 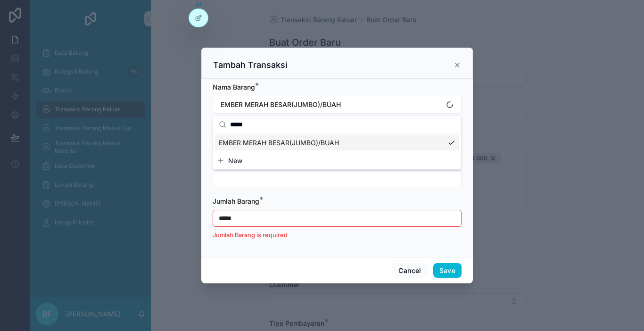 What do you see at coordinates (236, 201) in the screenshot?
I see `span: Jumlah Barang` at bounding box center [236, 201].